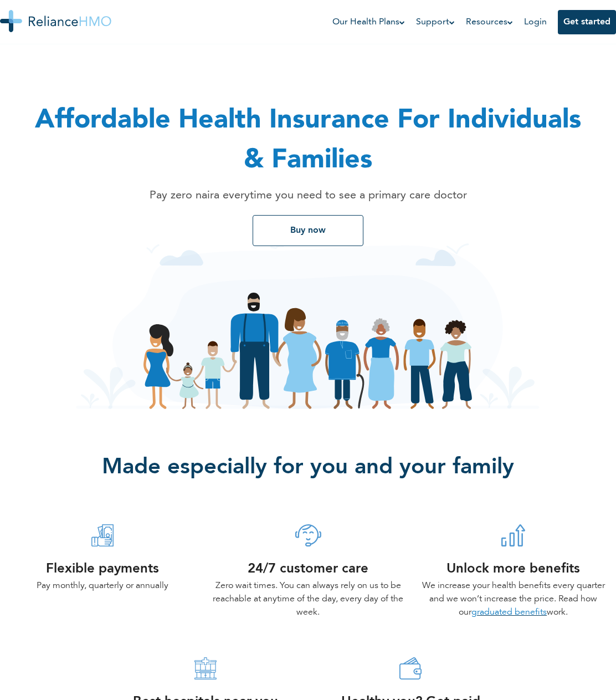 The height and width of the screenshot is (700, 616). What do you see at coordinates (410, 669) in the screenshot?
I see `img: pocketfrd.svg` at bounding box center [410, 669].